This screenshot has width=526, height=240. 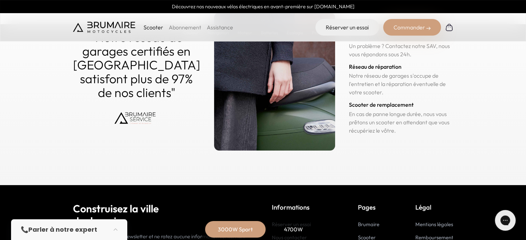 I want to click on h2: Construisez la ville de demain, so click(x=163, y=215).